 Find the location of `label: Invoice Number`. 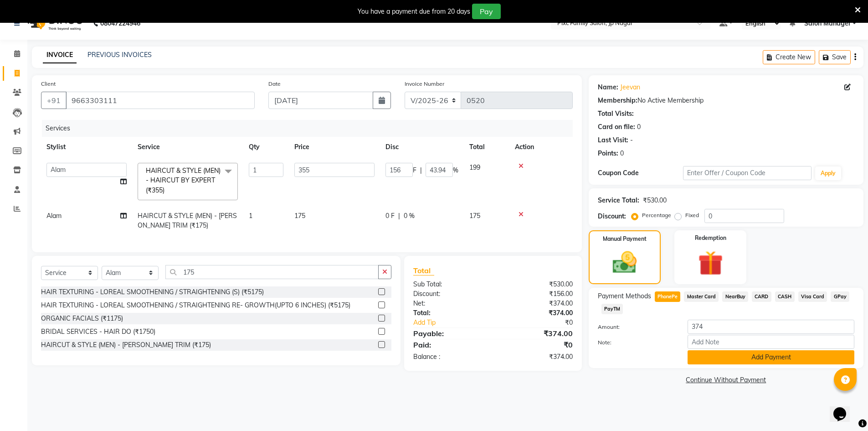

label: Invoice Number is located at coordinates (425, 84).